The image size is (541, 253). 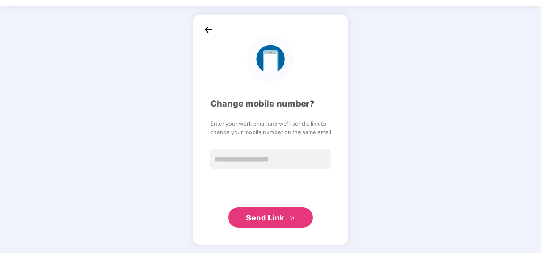 What do you see at coordinates (271, 218) in the screenshot?
I see `button: Send Linkdouble-right` at bounding box center [271, 218].